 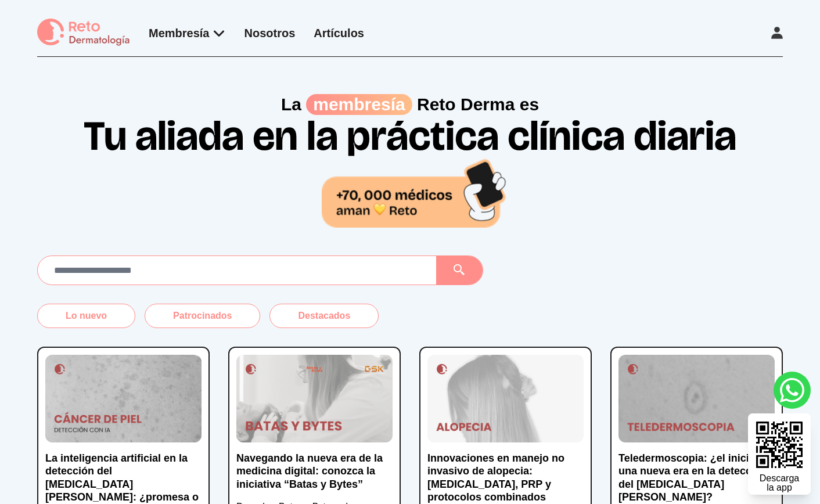 What do you see at coordinates (410, 171) in the screenshot?
I see `h1: Tu aliada en la práctica clínica diaria` at bounding box center [410, 171].